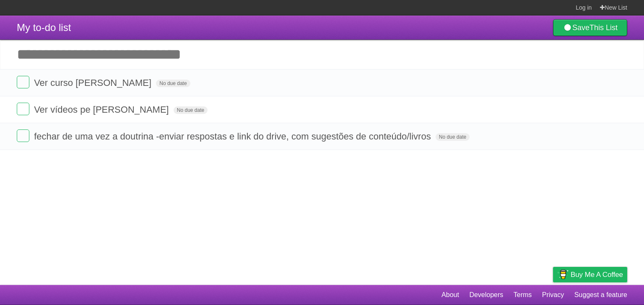 This screenshot has width=644, height=305. I want to click on a: Developers, so click(485, 295).